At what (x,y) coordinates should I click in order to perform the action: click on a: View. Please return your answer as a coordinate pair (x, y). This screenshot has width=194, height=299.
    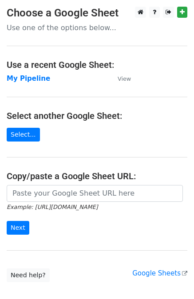
    Looking at the image, I should click on (120, 78).